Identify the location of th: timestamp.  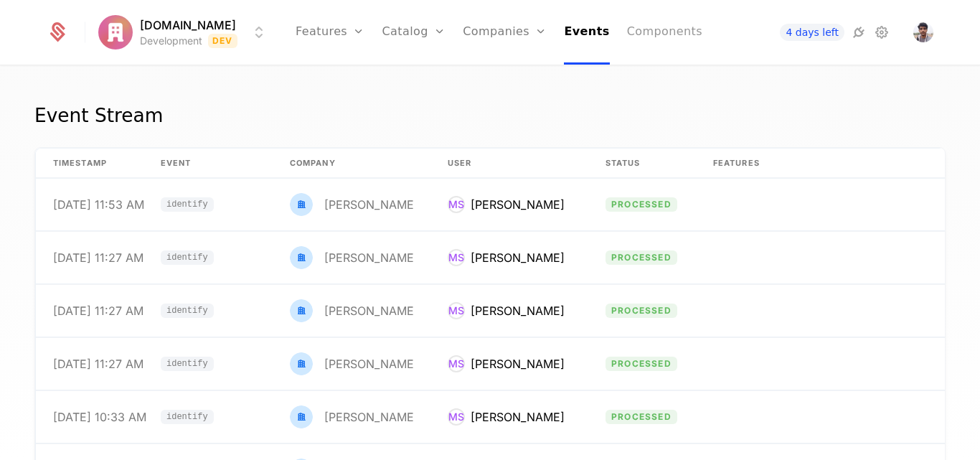
(90, 164).